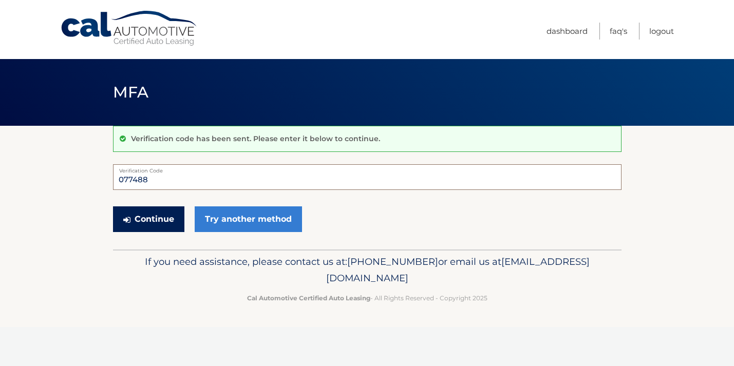 This screenshot has width=734, height=366. What do you see at coordinates (367, 298) in the screenshot?
I see `p: - All Rights Reserved - Copyright 2025` at bounding box center [367, 298].